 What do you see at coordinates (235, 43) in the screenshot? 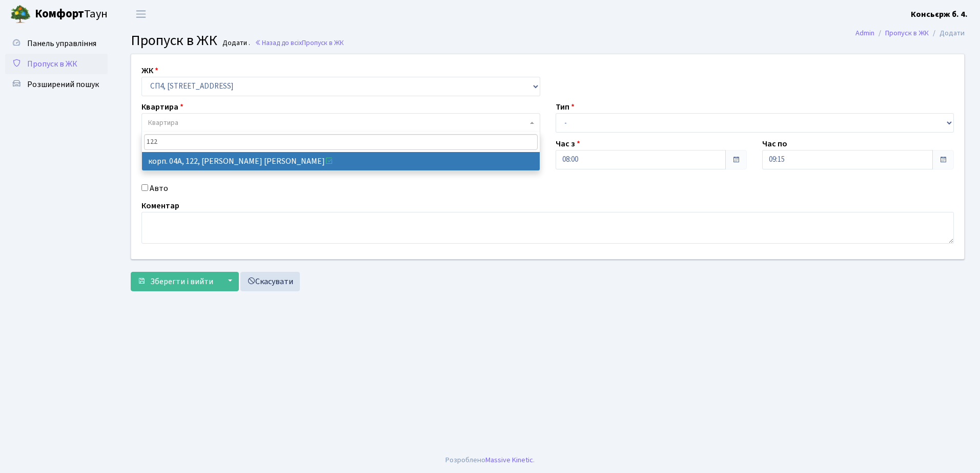
I see `small: Додати .` at bounding box center [235, 43].